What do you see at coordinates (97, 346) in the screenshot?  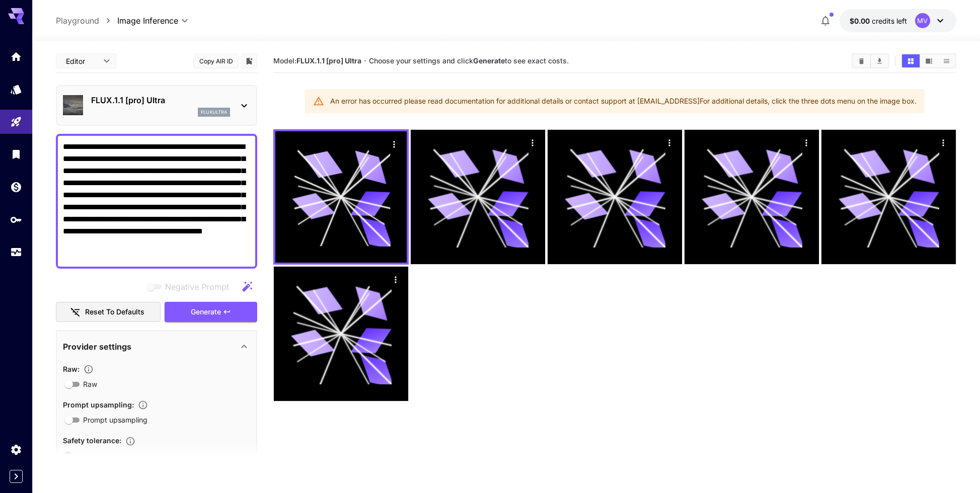 I see `p: Provider settings` at bounding box center [97, 346].